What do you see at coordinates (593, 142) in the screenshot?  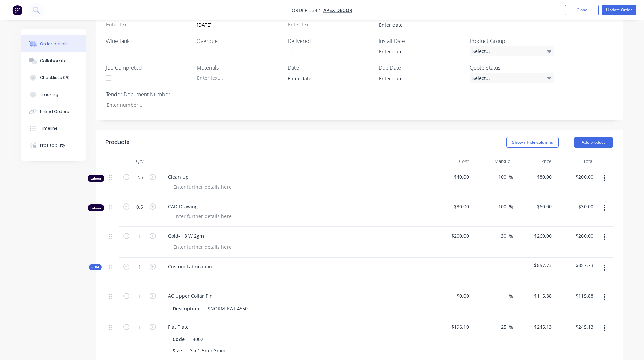 I see `button: Add product` at bounding box center [593, 142].